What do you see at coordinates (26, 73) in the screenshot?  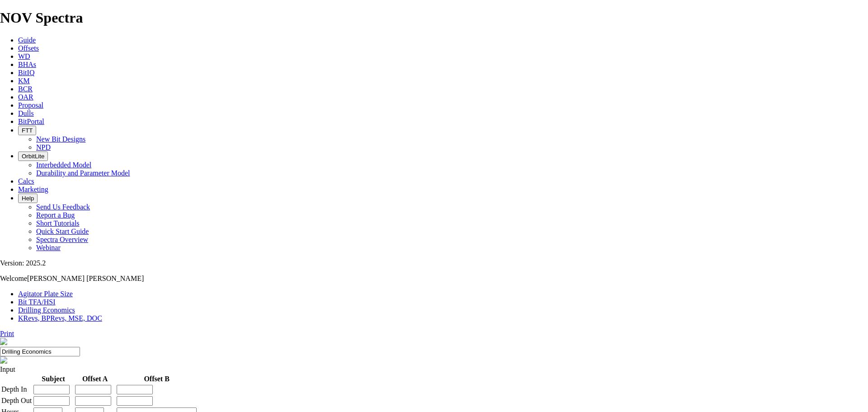 I see `span: BitIQ` at bounding box center [26, 73].